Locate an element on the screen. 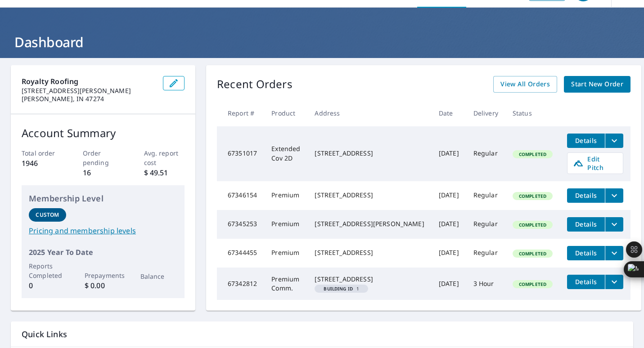 The image size is (644, 348). button: filesDropdownBtn-67342812 is located at coordinates (614, 282).